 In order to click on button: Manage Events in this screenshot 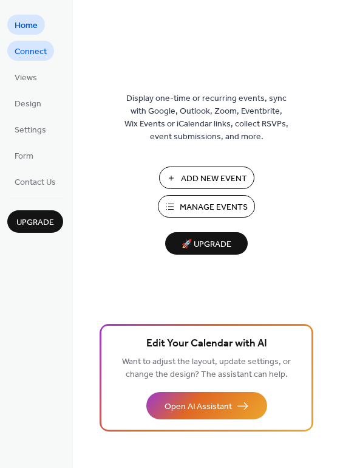, I will do `click(206, 206)`.